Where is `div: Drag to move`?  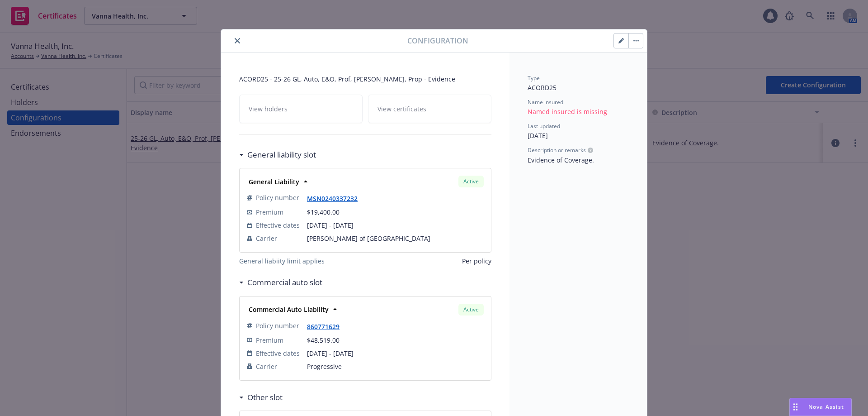 div: Drag to move is located at coordinates (795, 407).